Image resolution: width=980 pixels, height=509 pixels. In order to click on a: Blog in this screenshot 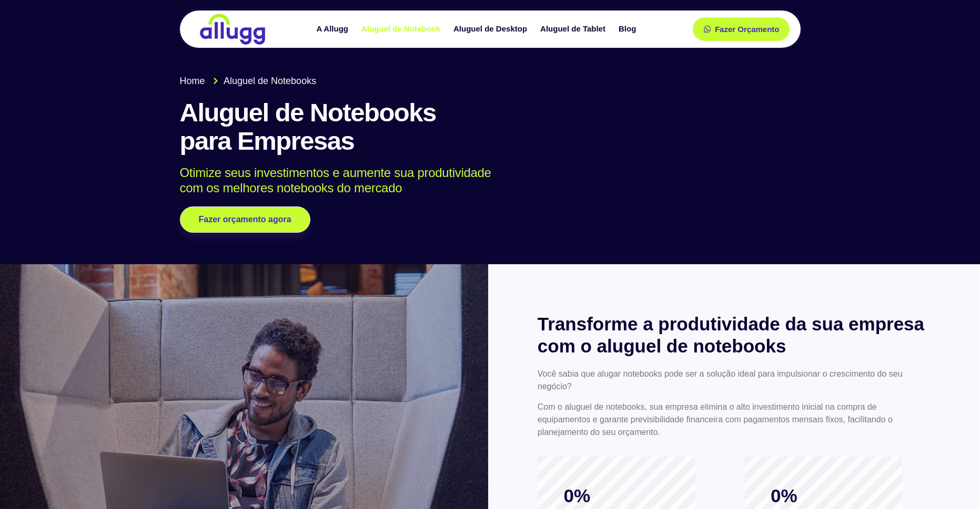, I will do `click(628, 28)`.